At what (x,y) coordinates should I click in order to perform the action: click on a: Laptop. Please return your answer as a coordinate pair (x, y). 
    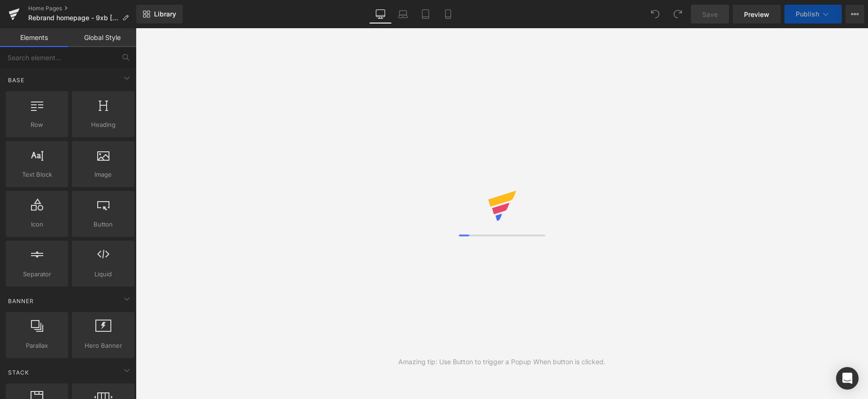
    Looking at the image, I should click on (403, 14).